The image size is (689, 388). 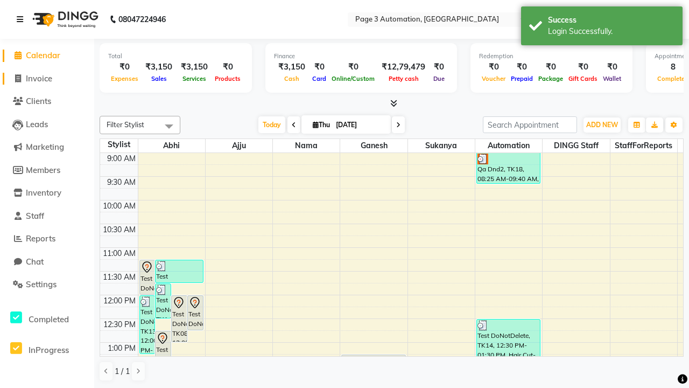 I want to click on span: Products, so click(x=228, y=79).